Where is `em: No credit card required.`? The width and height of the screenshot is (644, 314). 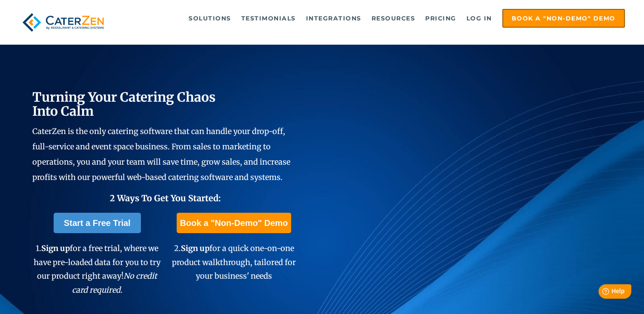
em: No credit card required. is located at coordinates (114, 282).